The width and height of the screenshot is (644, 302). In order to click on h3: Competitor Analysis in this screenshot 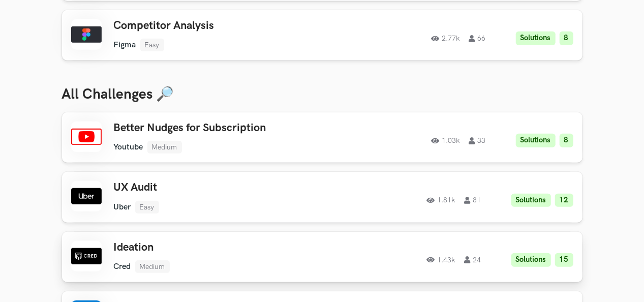, I will do `click(225, 26)`.